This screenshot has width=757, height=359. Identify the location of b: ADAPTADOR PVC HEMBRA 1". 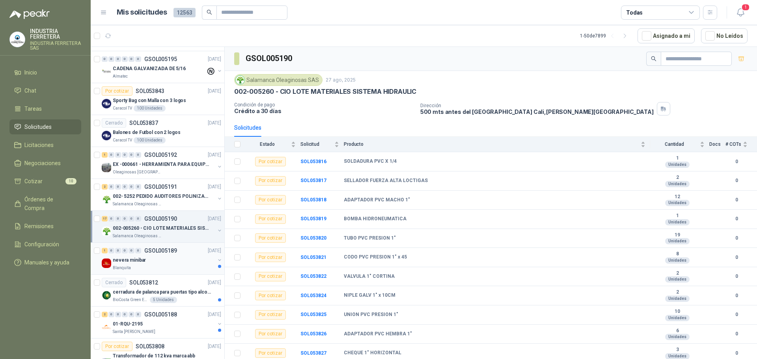
(378, 334).